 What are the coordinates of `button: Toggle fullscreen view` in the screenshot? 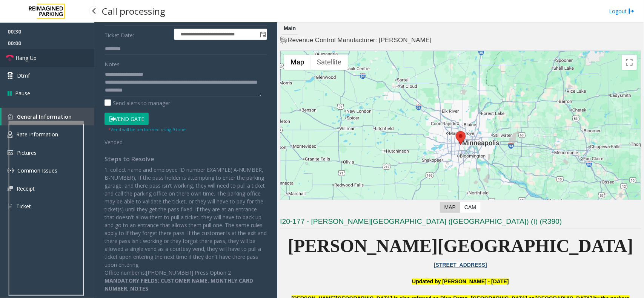 It's located at (629, 62).